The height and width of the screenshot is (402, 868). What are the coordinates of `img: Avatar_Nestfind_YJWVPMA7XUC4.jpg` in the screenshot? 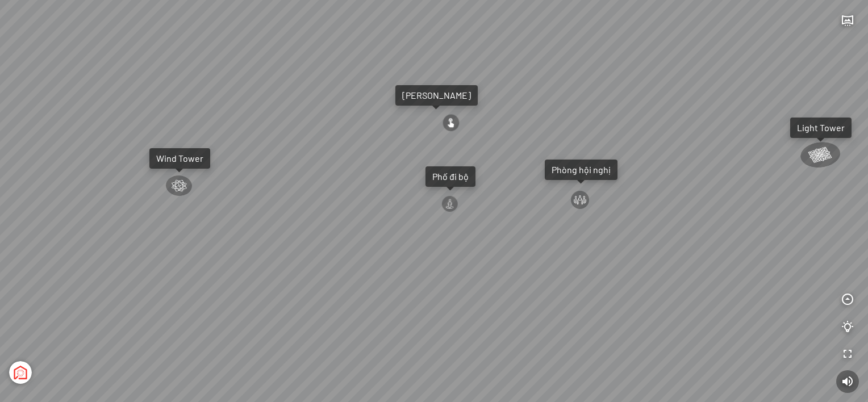 It's located at (21, 373).